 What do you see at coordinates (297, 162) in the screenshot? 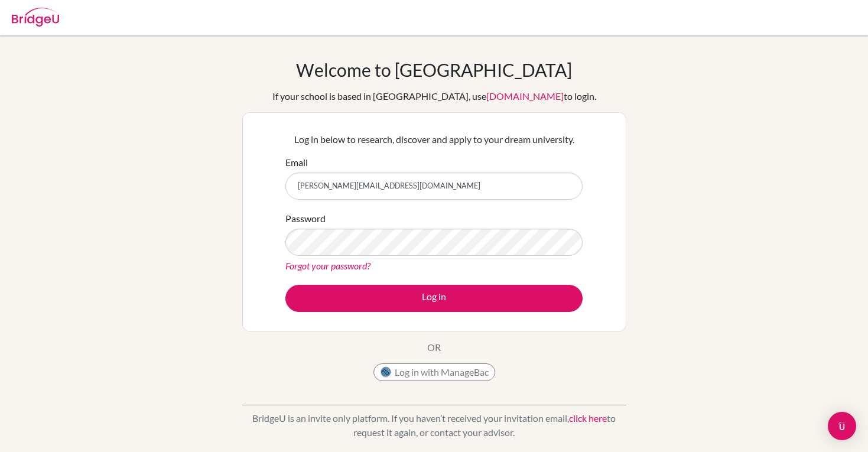
I see `label: Email` at bounding box center [297, 162].